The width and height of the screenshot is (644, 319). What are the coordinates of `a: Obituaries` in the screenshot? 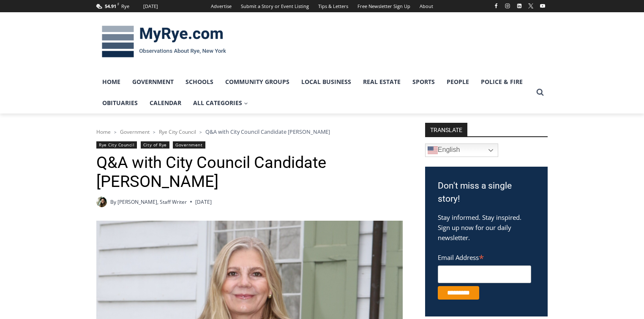 It's located at (120, 103).